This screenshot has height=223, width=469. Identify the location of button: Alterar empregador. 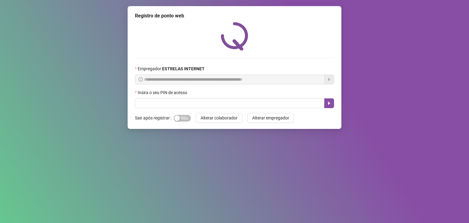
(270, 118).